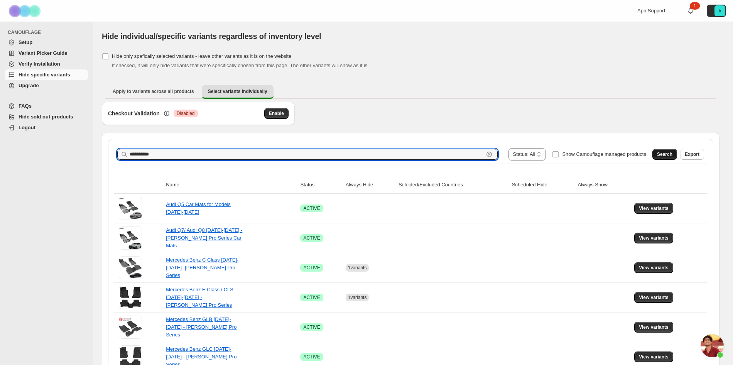 The image size is (733, 365). Describe the element at coordinates (29, 85) in the screenshot. I see `span: Upgrade` at that location.